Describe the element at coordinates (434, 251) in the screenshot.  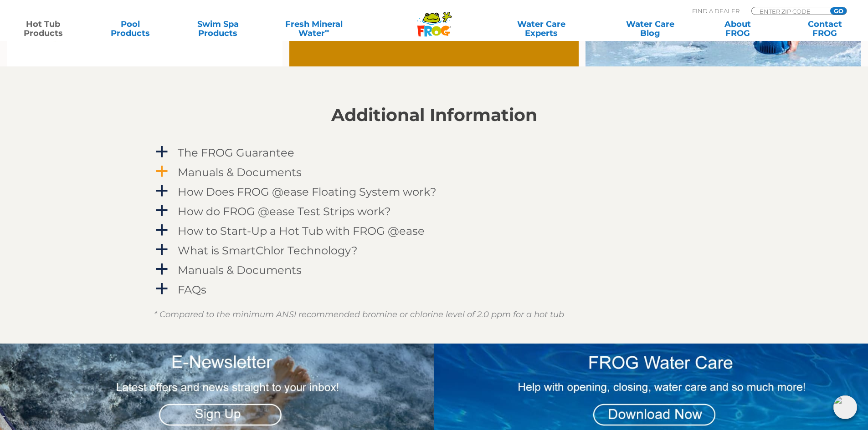
I see `a: a What is SmartChlor Technology?` at that location.